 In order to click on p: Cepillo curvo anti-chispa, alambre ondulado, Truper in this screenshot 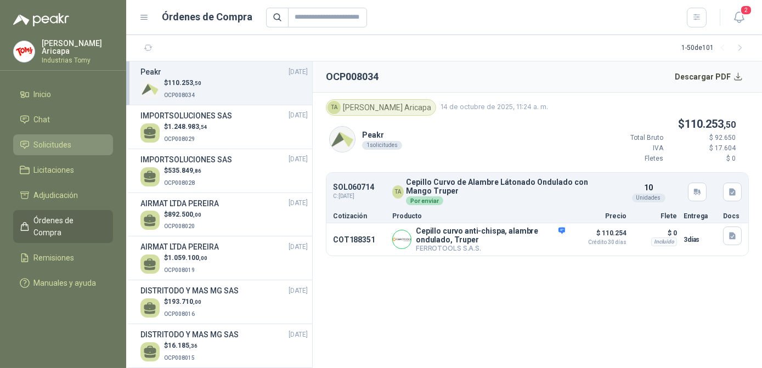, I will do `click(490, 235)`.